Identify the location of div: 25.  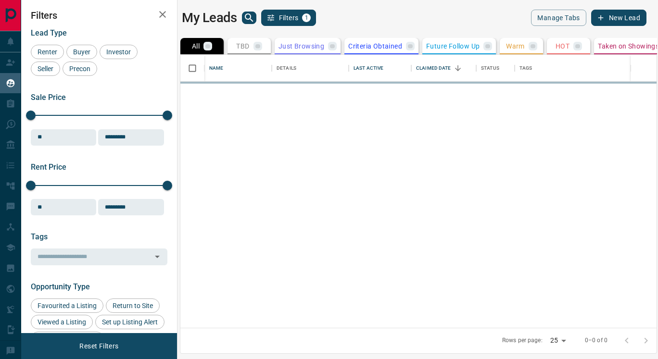
(558, 341).